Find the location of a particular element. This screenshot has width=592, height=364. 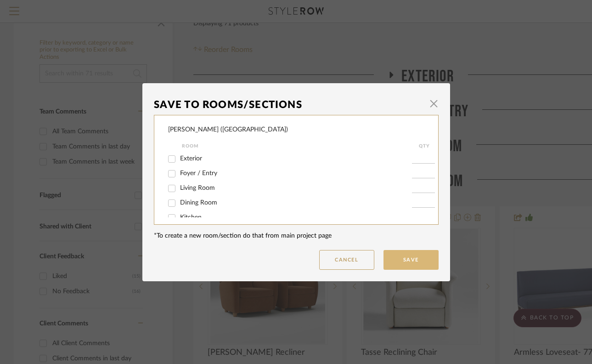

button: Cancel is located at coordinates (347, 260).